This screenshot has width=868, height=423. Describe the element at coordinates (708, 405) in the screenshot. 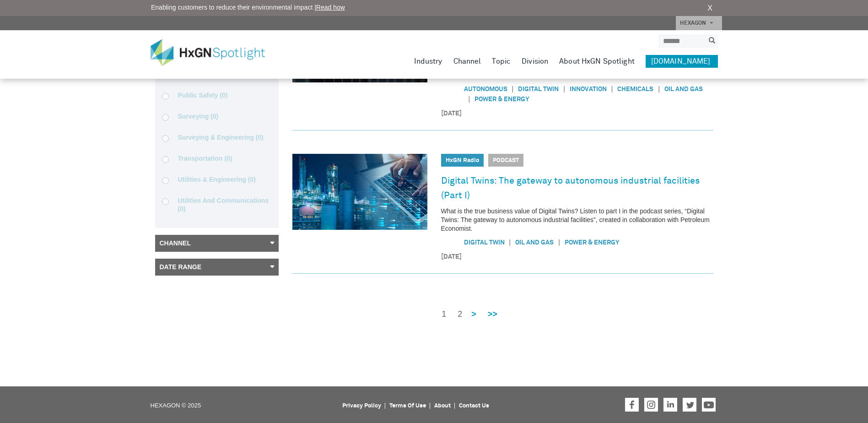

I see `a: Hexagon on Youtube` at that location.